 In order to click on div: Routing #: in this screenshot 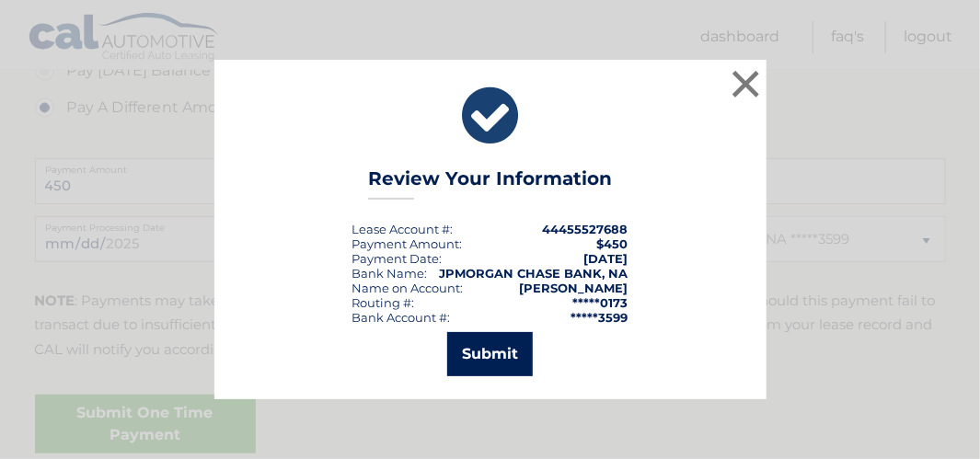, I will do `click(384, 303)`.